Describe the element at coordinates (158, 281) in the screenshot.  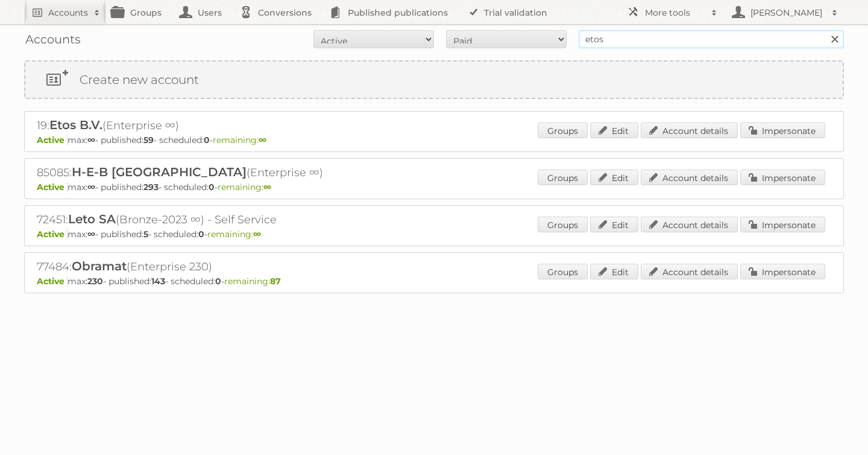
I see `strong: 143` at that location.